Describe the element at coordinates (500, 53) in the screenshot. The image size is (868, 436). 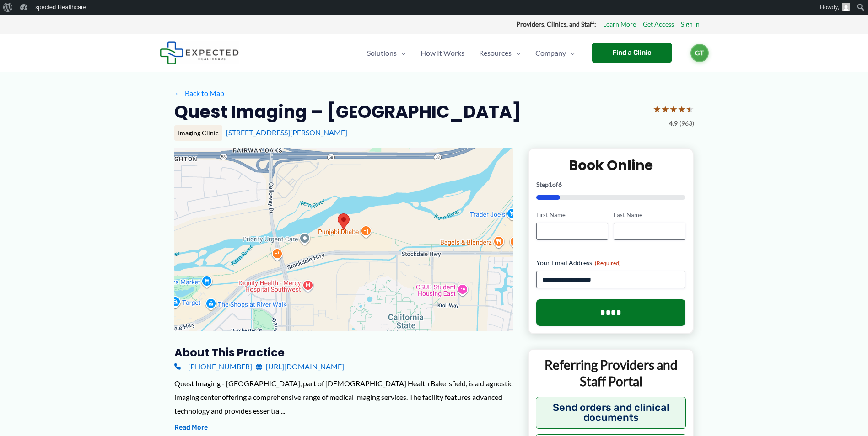
I see `a: ResourcesMenu Toggle` at that location.